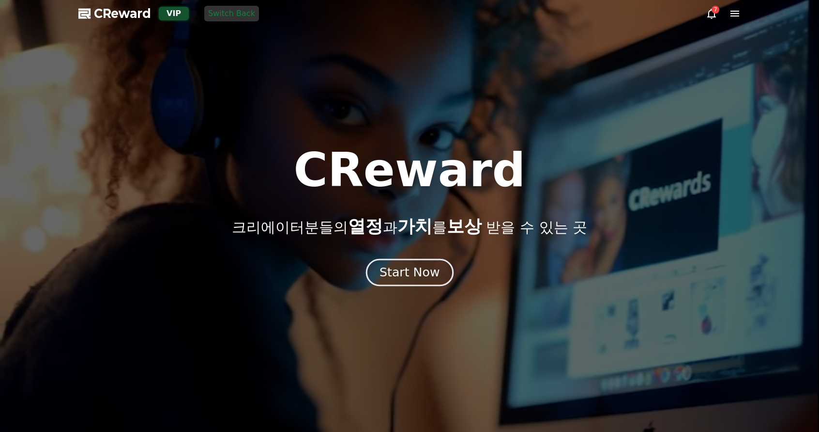 This screenshot has height=432, width=819. I want to click on button: Switch Back, so click(232, 14).